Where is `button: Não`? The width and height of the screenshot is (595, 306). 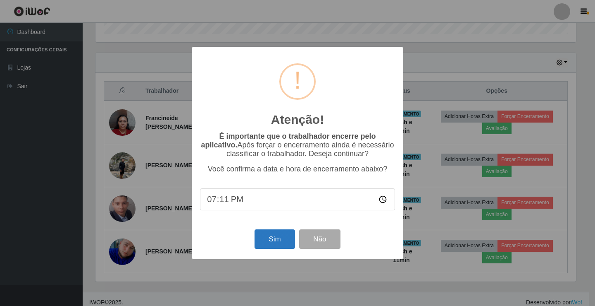 button: Não is located at coordinates (320, 239).